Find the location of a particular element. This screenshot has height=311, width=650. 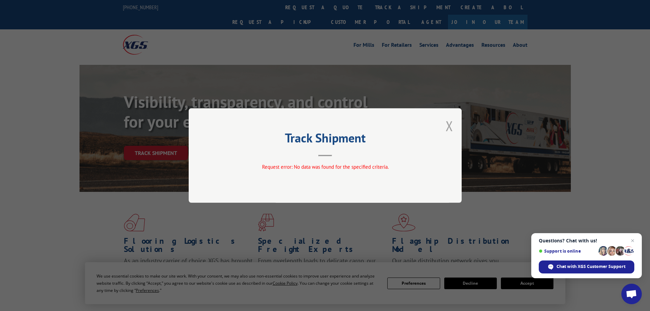

span: Support is online is located at coordinates (567, 251).